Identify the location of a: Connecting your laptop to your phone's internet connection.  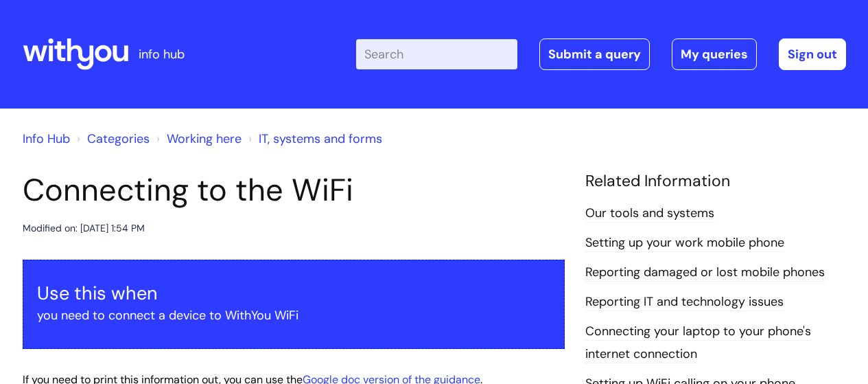
(697, 342).